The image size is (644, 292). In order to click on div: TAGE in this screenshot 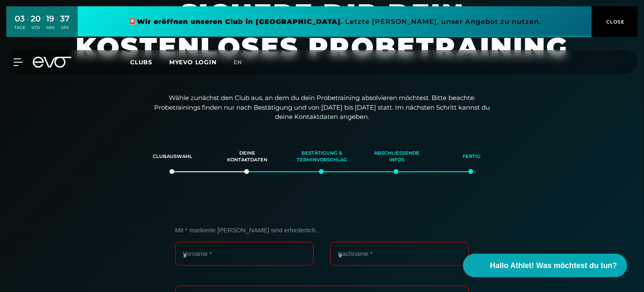, I will do `click(20, 28)`.